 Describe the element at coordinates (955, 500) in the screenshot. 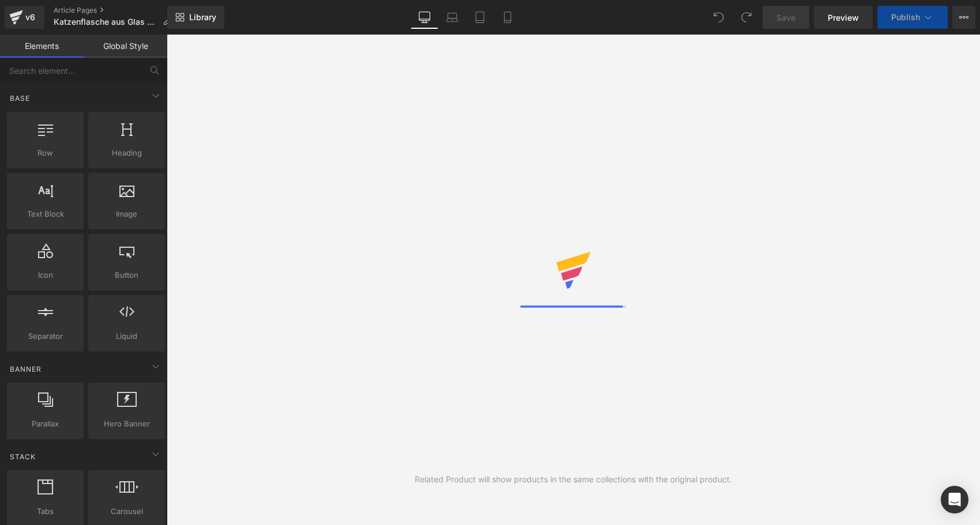

I see `div: Open Intercom Messenger` at that location.